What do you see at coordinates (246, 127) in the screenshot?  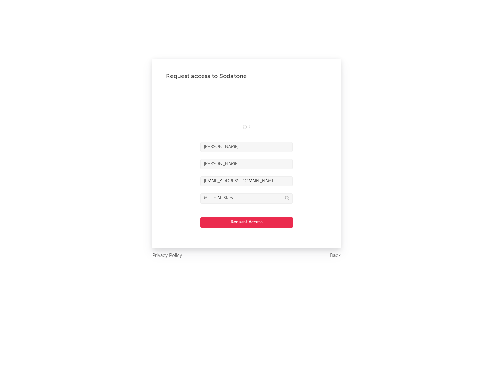 I see `div: OR` at bounding box center [246, 127].